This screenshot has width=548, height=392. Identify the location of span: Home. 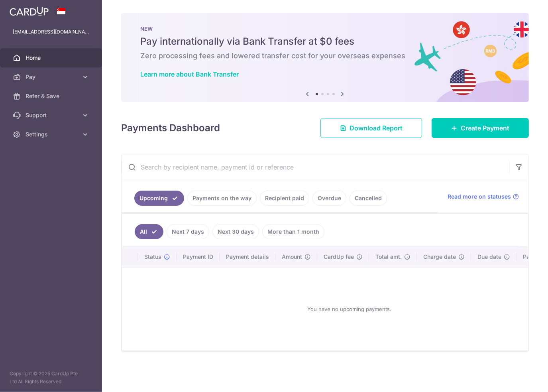
(52, 58).